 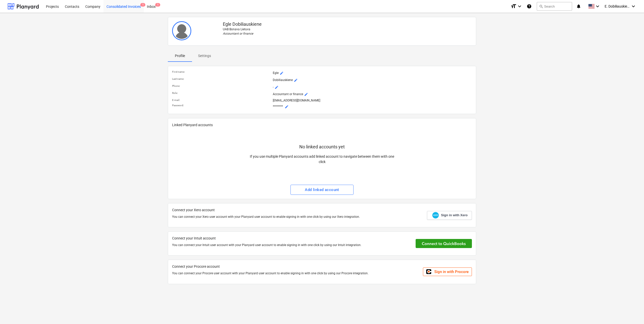 I want to click on p: Connect your Procore account, so click(x=295, y=266).